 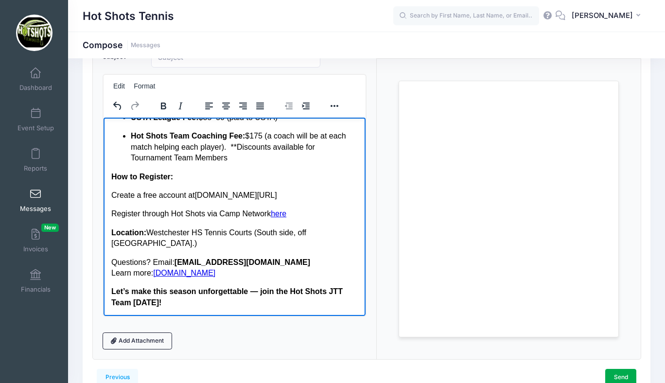 I want to click on span: Dashboard, so click(x=35, y=88).